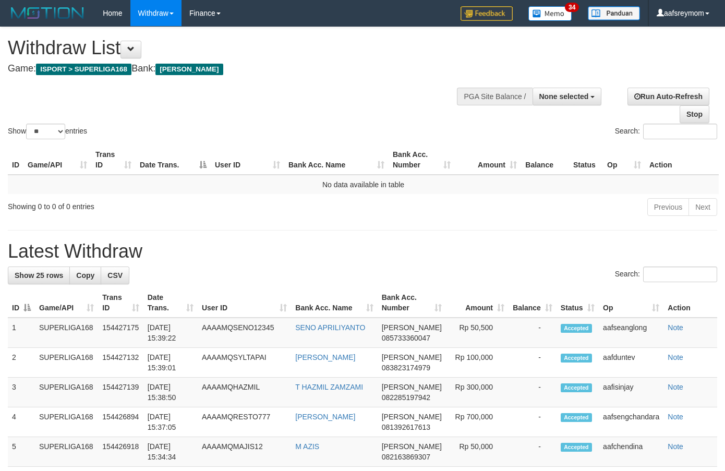 Image resolution: width=725 pixels, height=471 pixels. I want to click on span: Copy 082163869307 to clipboard, so click(406, 457).